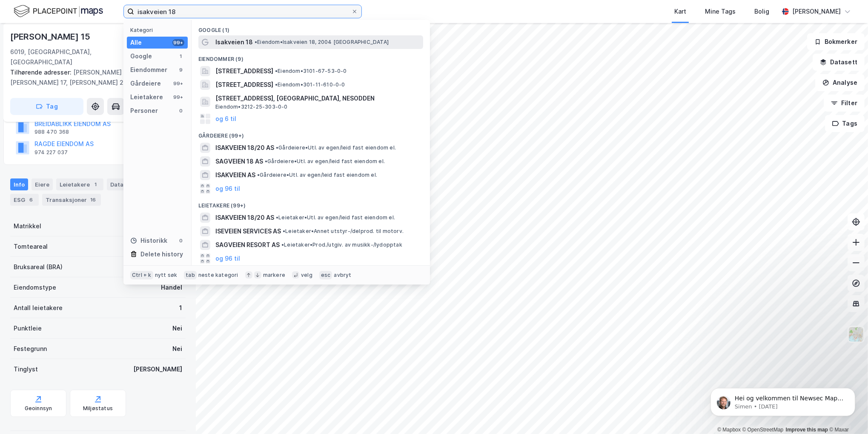  Describe the element at coordinates (343, 275) in the screenshot. I see `div: avbryt` at that location.